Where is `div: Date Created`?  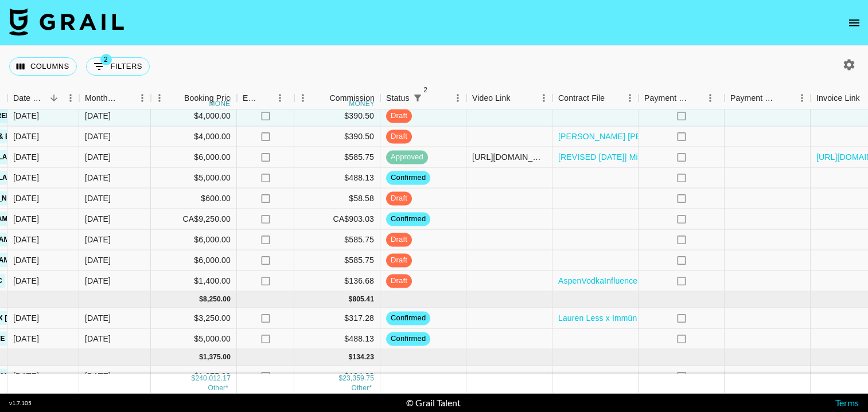 div: Date Created is located at coordinates (29, 98).